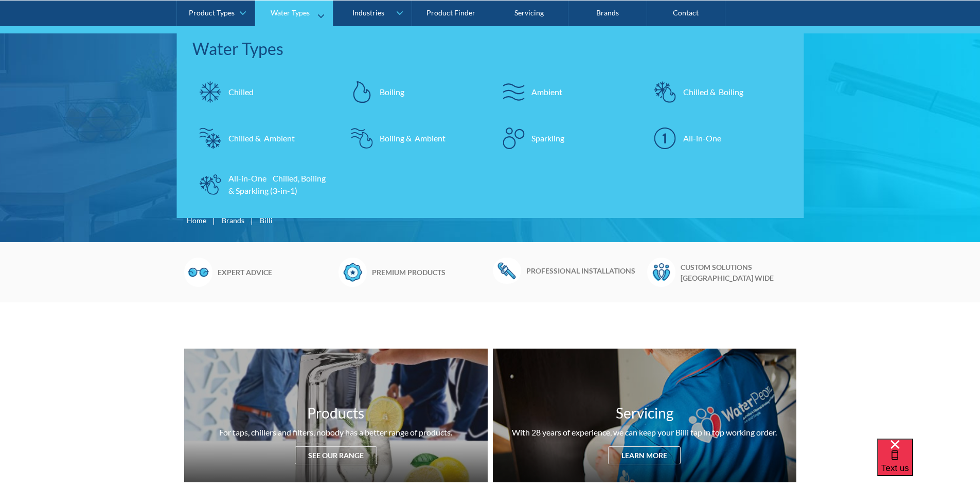  What do you see at coordinates (644, 432) in the screenshot?
I see `div: With 28 years of experience, we can keep your Billi tap in top working order.` at bounding box center [644, 432].